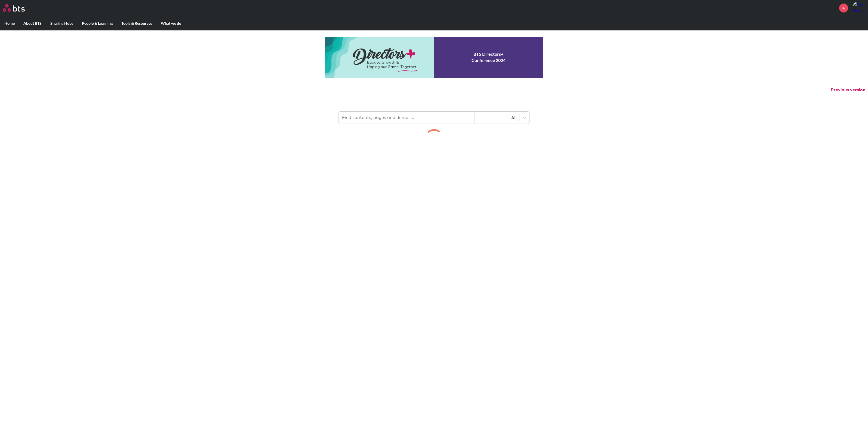 This screenshot has width=868, height=436. I want to click on a: Profile, so click(859, 8).